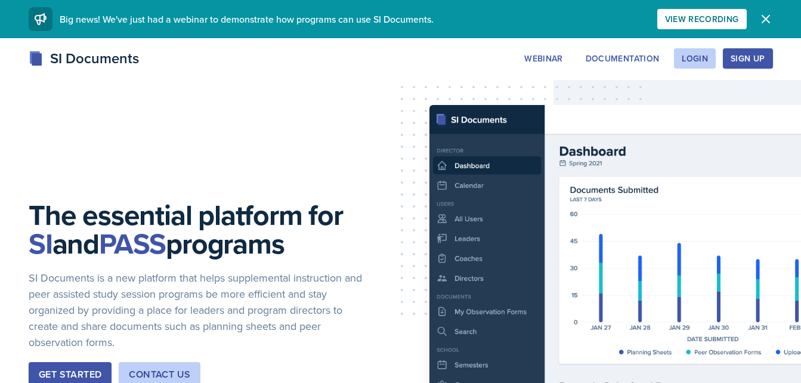  What do you see at coordinates (70, 374) in the screenshot?
I see `div: Get Started` at bounding box center [70, 374].